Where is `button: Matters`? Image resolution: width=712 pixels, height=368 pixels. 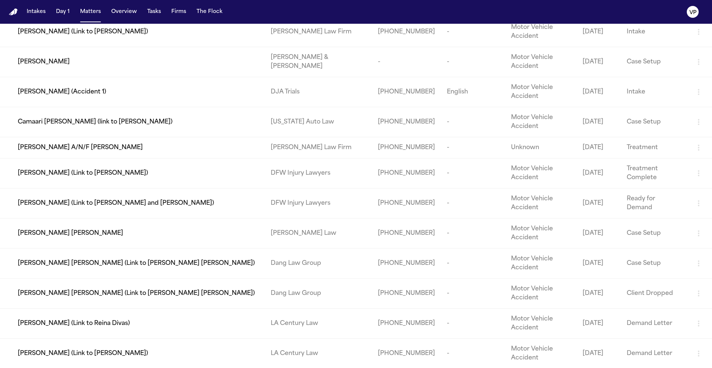 button: Matters is located at coordinates (90, 12).